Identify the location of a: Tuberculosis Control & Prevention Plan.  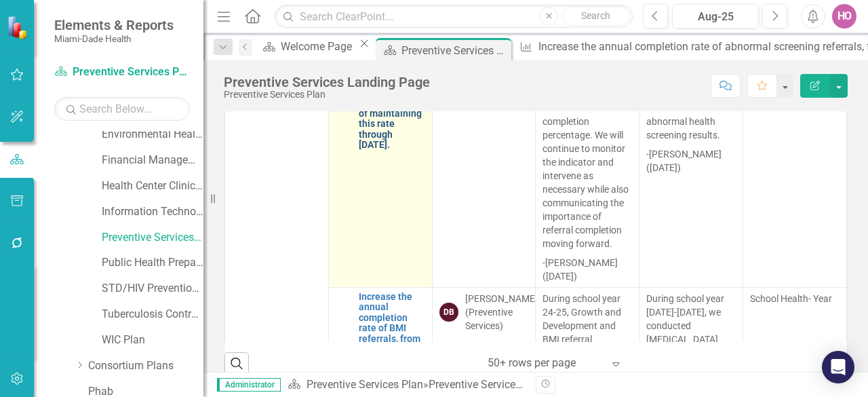
(153, 314).